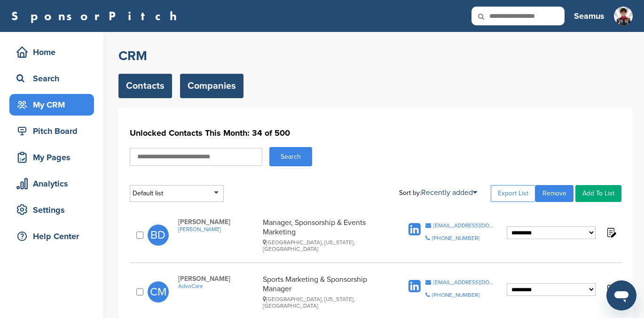 The width and height of the screenshot is (644, 318). Describe the element at coordinates (54, 184) in the screenshot. I see `div: Analytics` at that location.